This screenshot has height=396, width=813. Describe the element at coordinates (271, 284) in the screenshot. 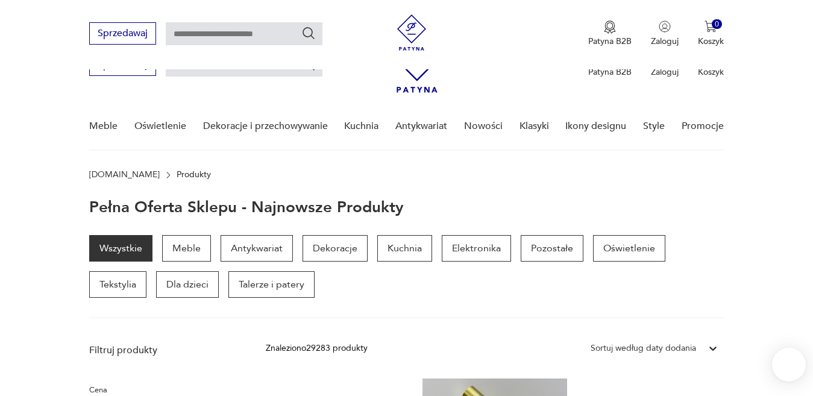

I see `a: Talerze i patery` at that location.